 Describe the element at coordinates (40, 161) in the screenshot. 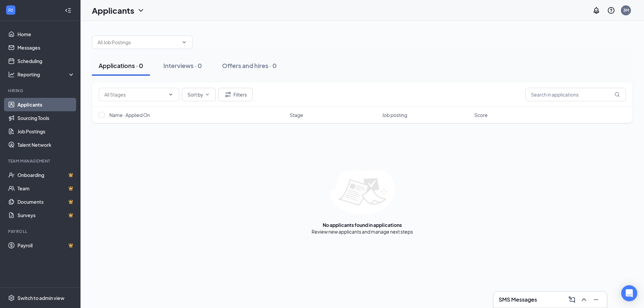

I see `div: Team Management` at that location.